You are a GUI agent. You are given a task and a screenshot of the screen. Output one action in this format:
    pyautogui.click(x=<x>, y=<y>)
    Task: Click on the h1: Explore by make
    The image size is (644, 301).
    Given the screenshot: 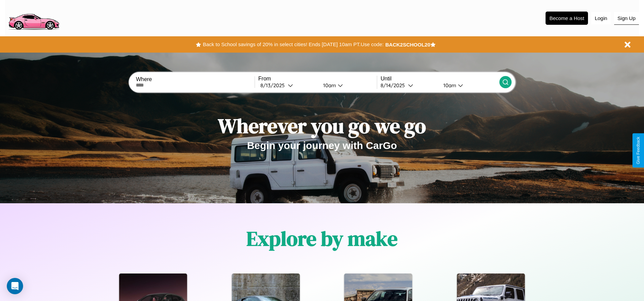 What is the action you would take?
    pyautogui.click(x=322, y=238)
    